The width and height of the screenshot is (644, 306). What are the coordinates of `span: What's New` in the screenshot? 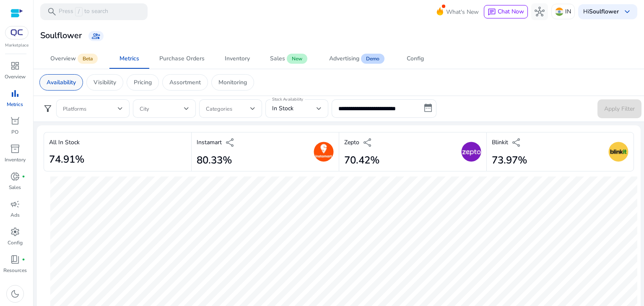 It's located at (462, 12).